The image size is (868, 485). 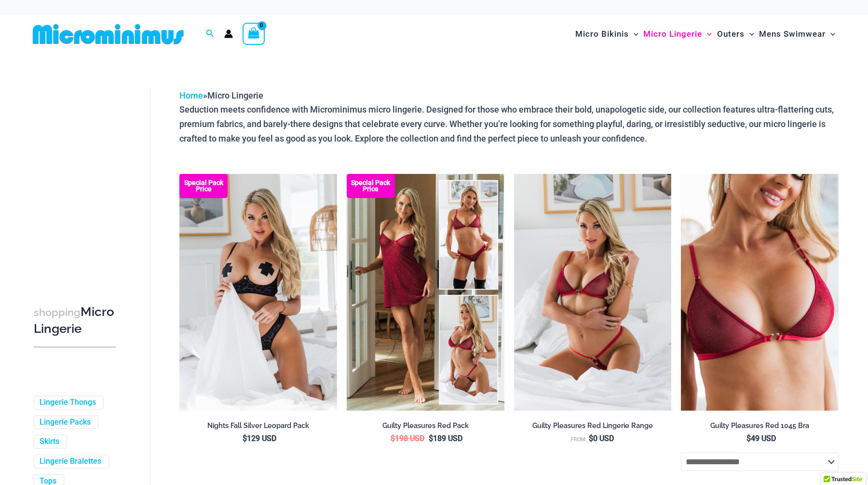 I want to click on img: MM SHOP LOGO FLAT, so click(x=108, y=33).